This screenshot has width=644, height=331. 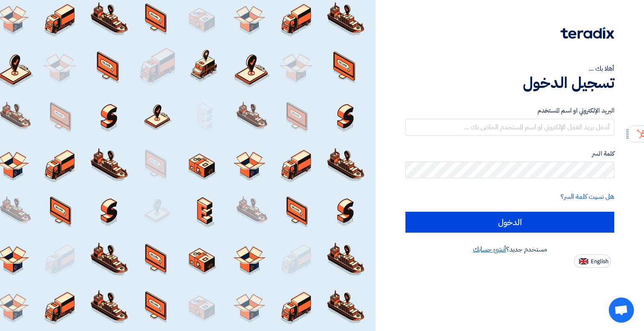 What do you see at coordinates (587, 33) in the screenshot?
I see `img: Teradix logo` at bounding box center [587, 33].